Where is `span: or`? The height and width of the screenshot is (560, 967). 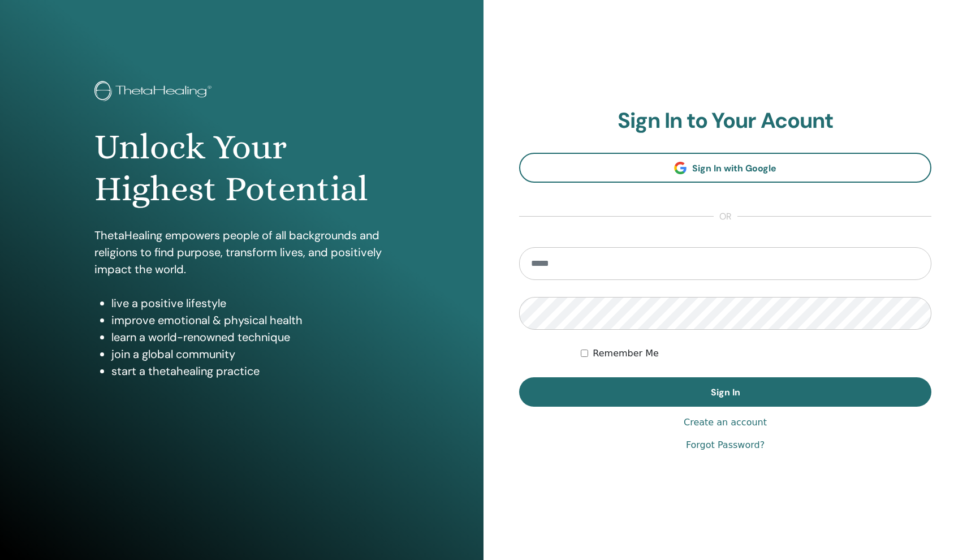 span: or is located at coordinates (726, 216).